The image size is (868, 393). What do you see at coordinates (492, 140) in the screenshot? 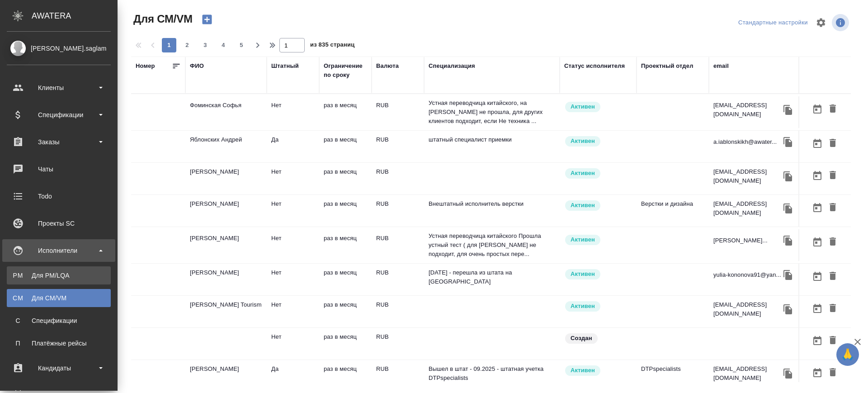
I see `p: штатный специалист приемки` at bounding box center [492, 140].